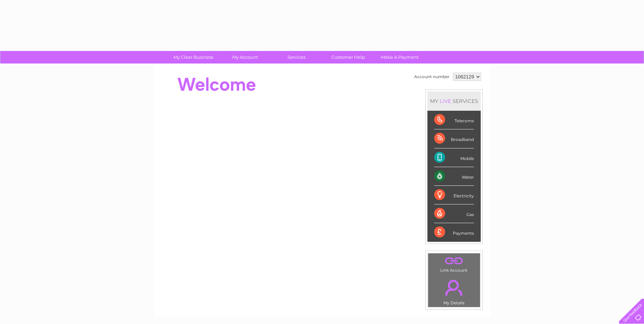 This screenshot has height=324, width=644. I want to click on a: My Account, so click(244, 57).